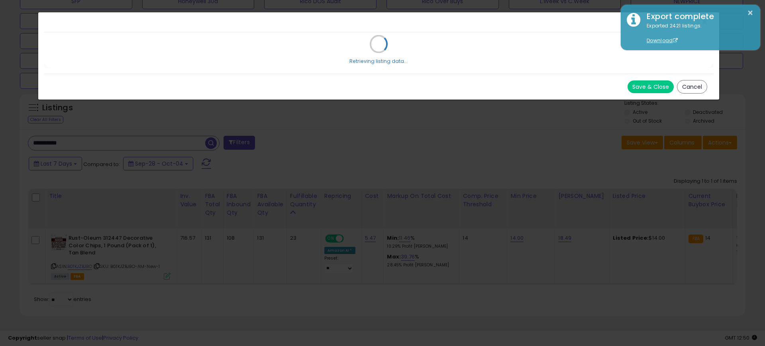 This screenshot has width=765, height=346. What do you see at coordinates (378, 61) in the screenshot?
I see `div: Retrieving listing data...` at bounding box center [378, 61].